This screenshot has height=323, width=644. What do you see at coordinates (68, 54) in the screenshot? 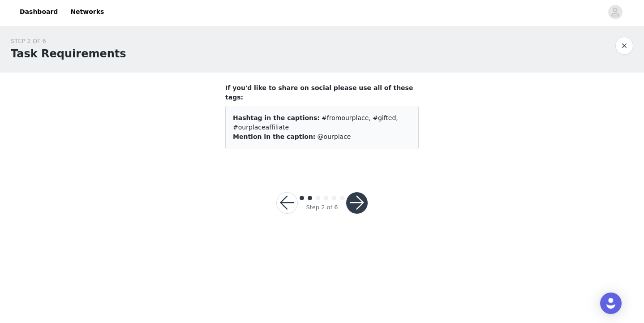
I see `h1: Task Requirements` at bounding box center [68, 54].